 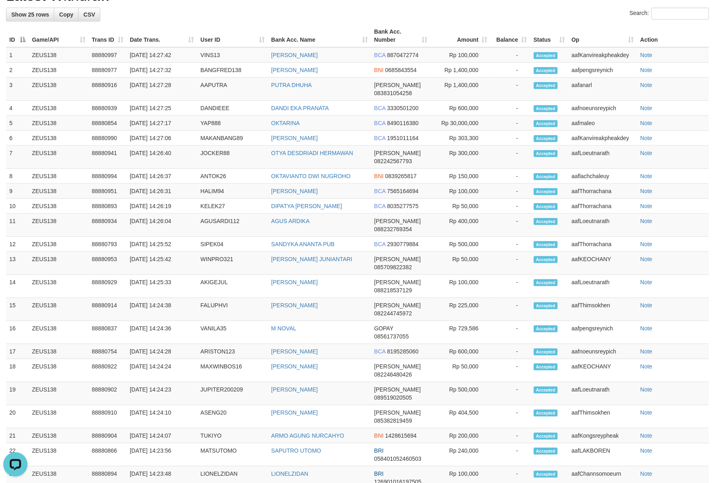 I want to click on td: 8, so click(x=17, y=176).